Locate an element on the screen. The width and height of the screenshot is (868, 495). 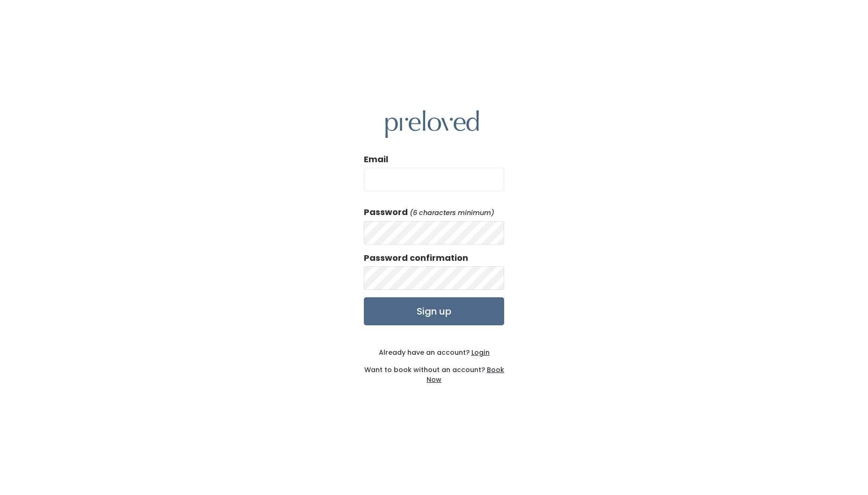
a: Login is located at coordinates (479, 352).